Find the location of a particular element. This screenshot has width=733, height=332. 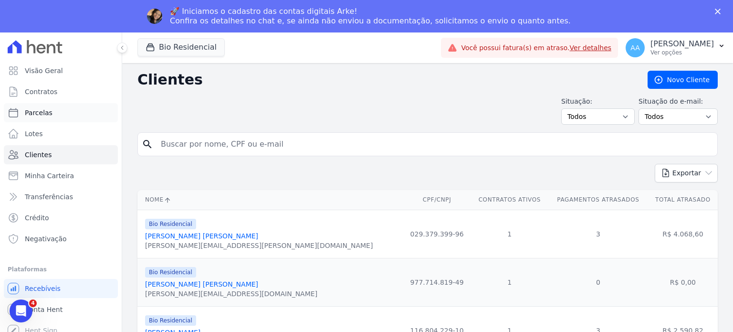

th: Total Atrasado is located at coordinates (683, 200).